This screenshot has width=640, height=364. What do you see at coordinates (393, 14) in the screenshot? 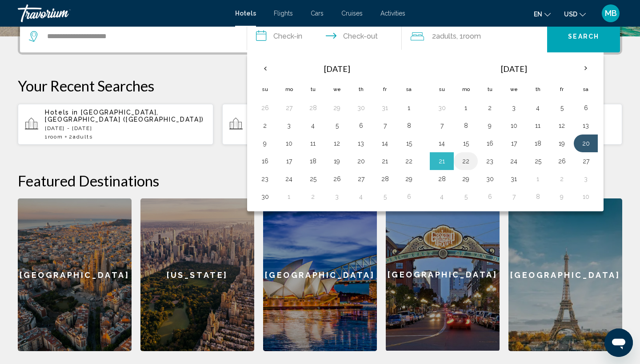
I see `span: Activities` at bounding box center [393, 14].